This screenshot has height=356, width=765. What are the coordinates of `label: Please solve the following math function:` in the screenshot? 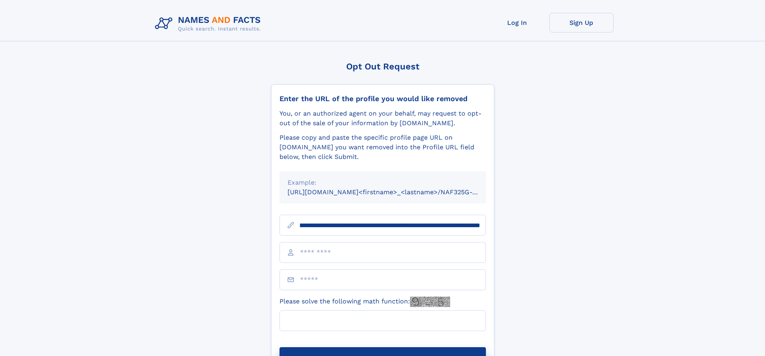 It's located at (364, 302).